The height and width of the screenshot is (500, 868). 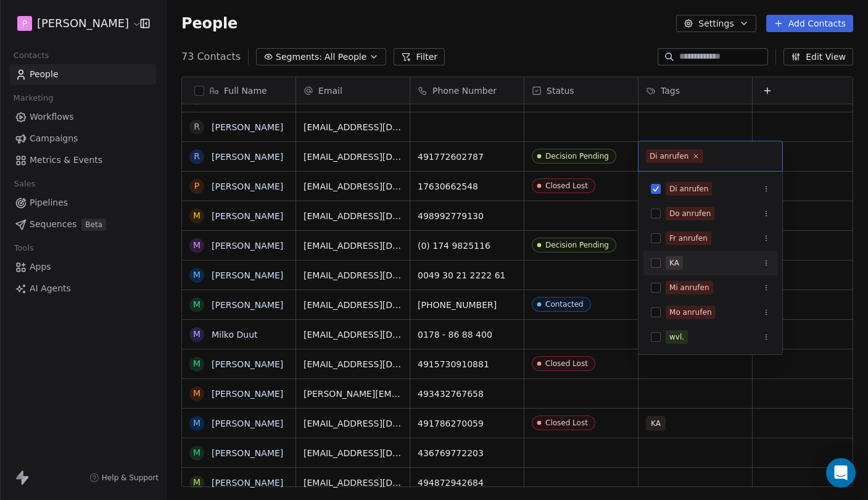 What do you see at coordinates (690, 213) in the screenshot?
I see `div: Do anrufen` at bounding box center [690, 213].